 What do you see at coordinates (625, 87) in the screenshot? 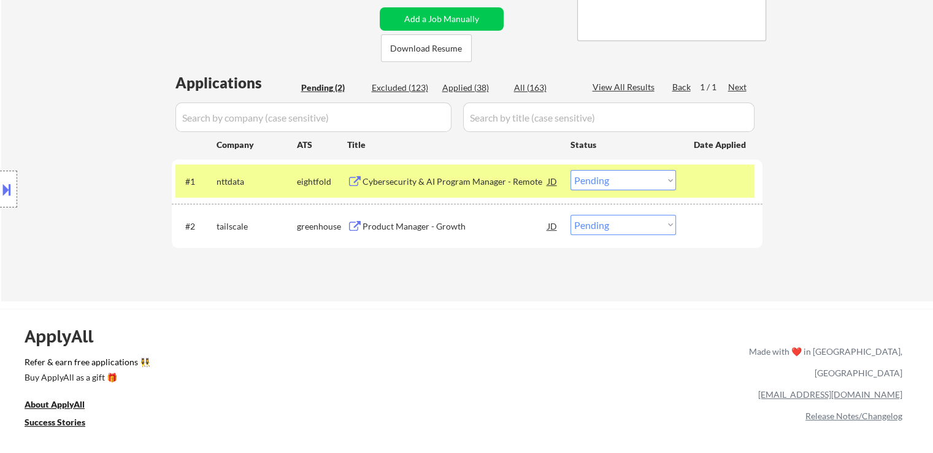
I see `div: View All Results` at bounding box center [625, 87].